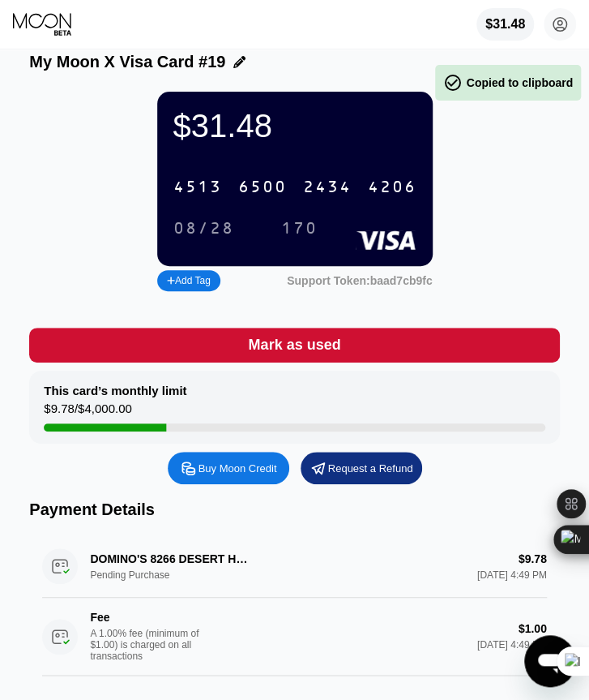 The image size is (589, 700). I want to click on div: 4206, so click(393, 187).